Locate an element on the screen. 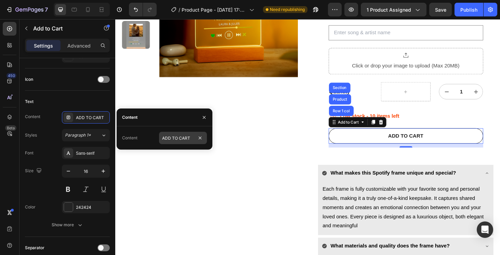 The width and height of the screenshot is (500, 255). p: Add to Cart is located at coordinates (62, 28).